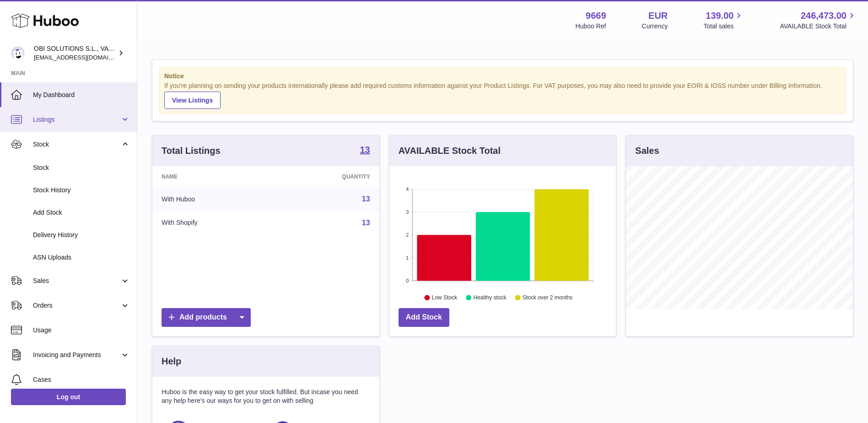 The width and height of the screenshot is (868, 423). Describe the element at coordinates (424, 317) in the screenshot. I see `a: Add Stock` at that location.